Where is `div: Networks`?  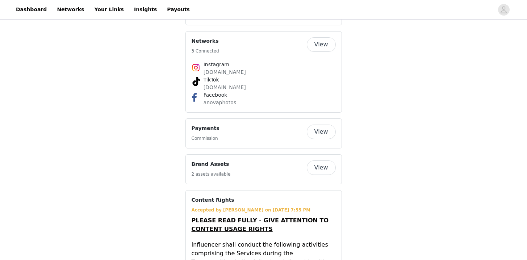 div: Networks is located at coordinates (264, 72).